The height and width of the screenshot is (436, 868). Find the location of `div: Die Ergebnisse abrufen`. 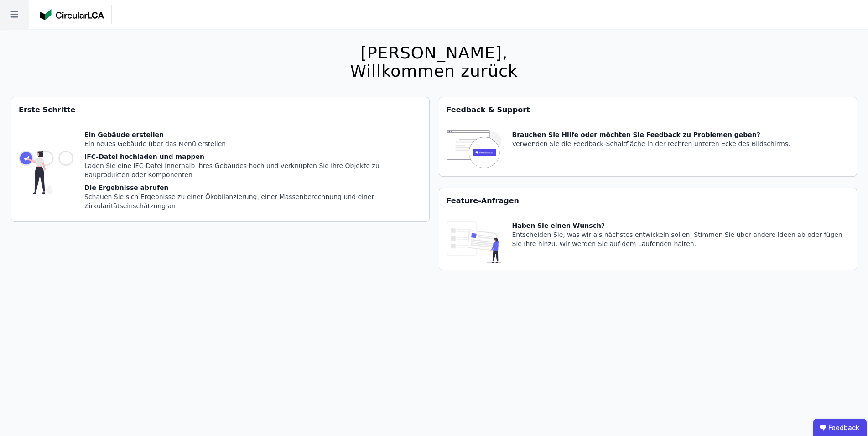

div: Die Ergebnisse abrufen is located at coordinates (253, 188).